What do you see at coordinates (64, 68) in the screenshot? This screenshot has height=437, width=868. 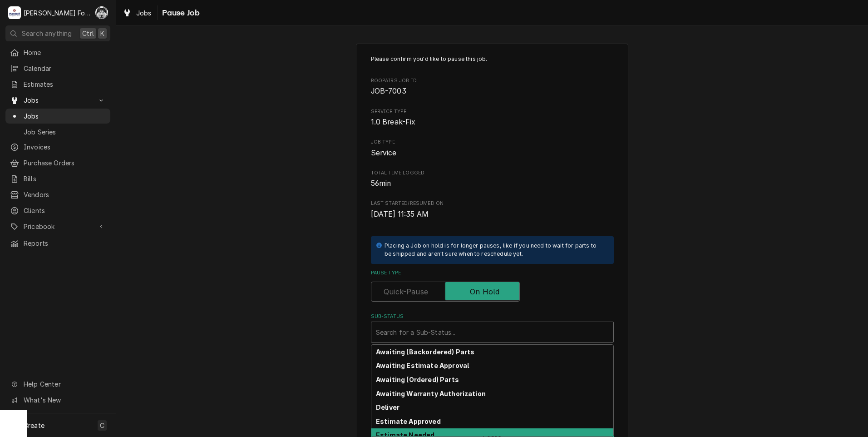 I see `span: Calendar` at bounding box center [64, 68].